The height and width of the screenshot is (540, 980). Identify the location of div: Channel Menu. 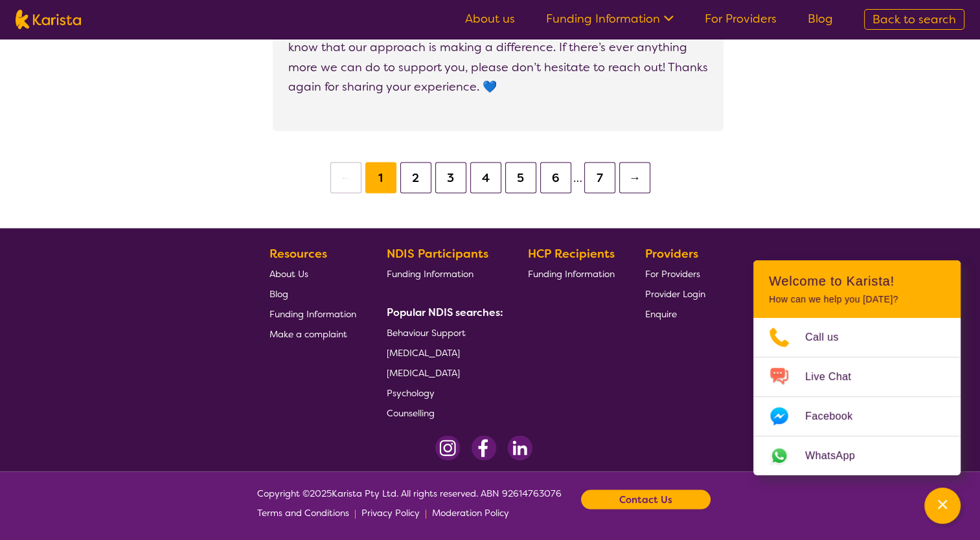
(857, 368).